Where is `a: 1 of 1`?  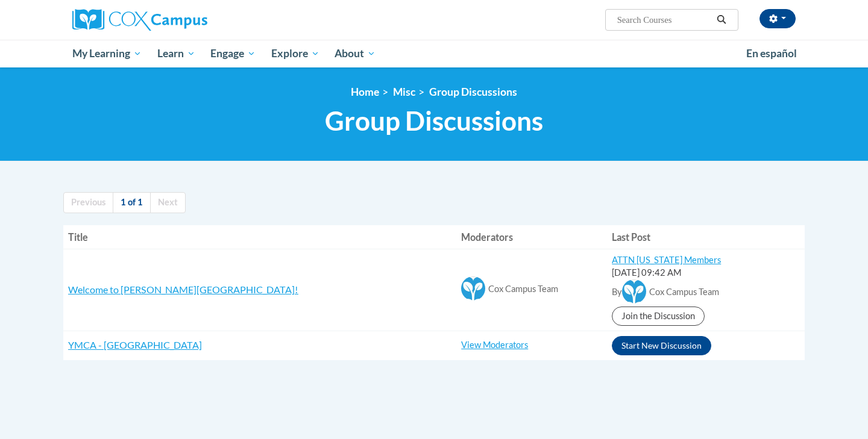
a: 1 of 1 is located at coordinates (131, 202).